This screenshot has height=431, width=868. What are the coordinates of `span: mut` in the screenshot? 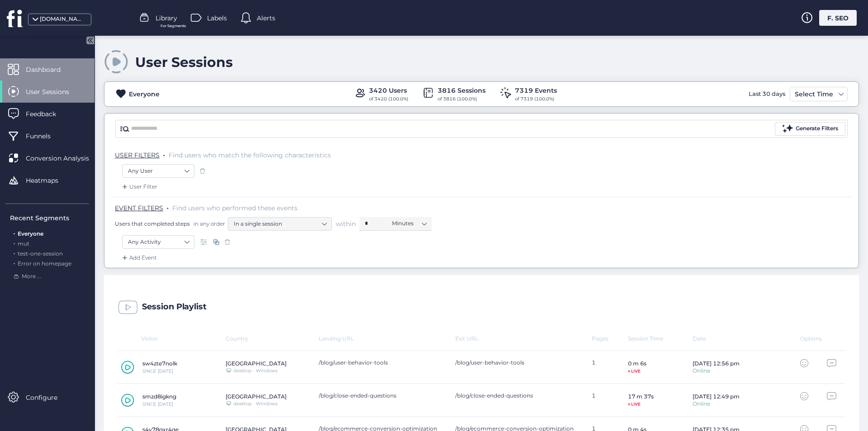 It's located at (24, 243).